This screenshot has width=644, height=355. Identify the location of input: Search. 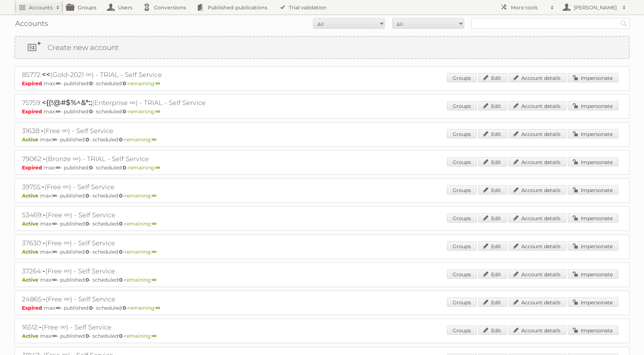
(624, 23).